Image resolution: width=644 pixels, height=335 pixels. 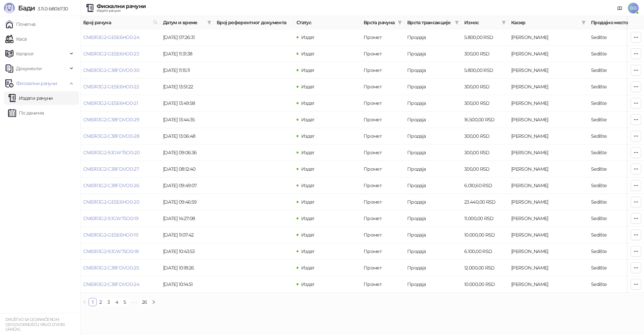 I want to click on span: Документи, so click(x=29, y=68).